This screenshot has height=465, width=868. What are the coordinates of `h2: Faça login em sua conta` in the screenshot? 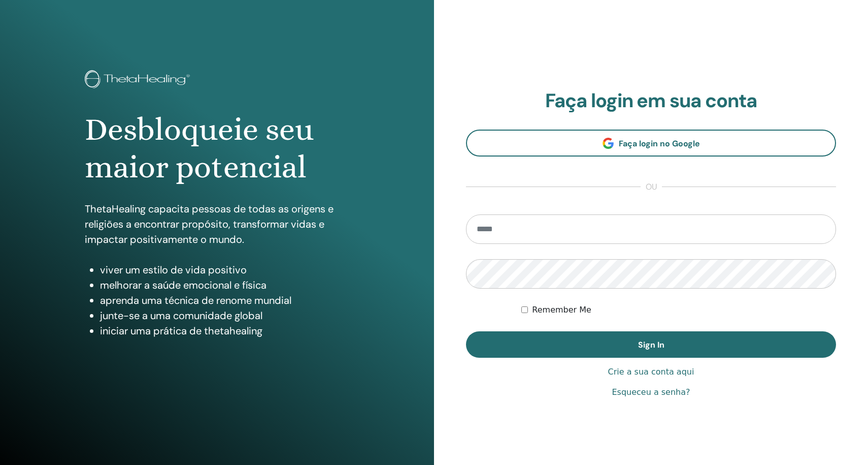 It's located at (651, 101).